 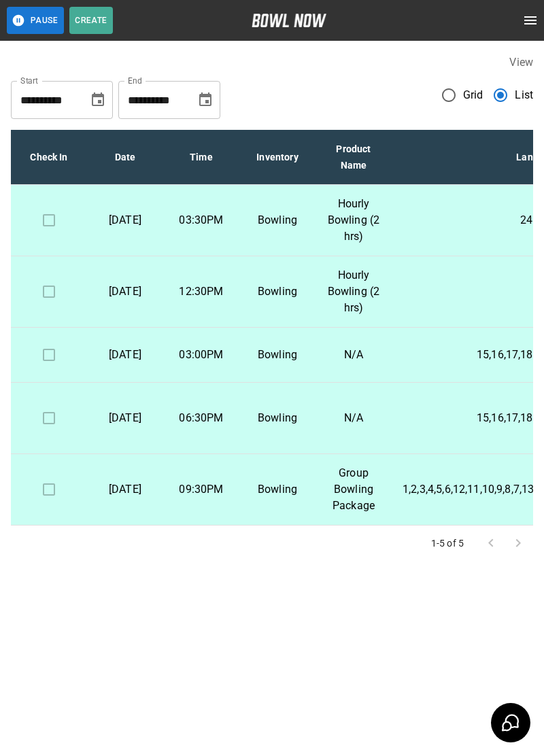 What do you see at coordinates (201, 157) in the screenshot?
I see `th: Time` at bounding box center [201, 157].